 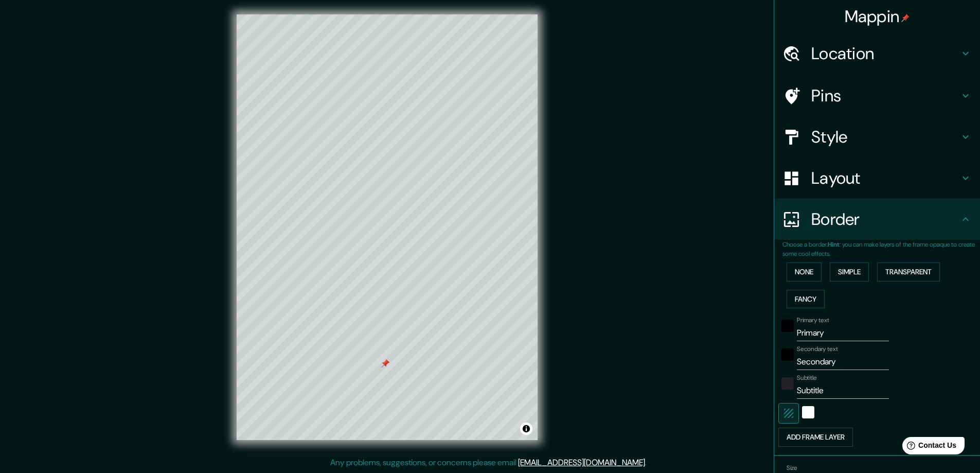 I want to click on button: Simple, so click(x=849, y=272).